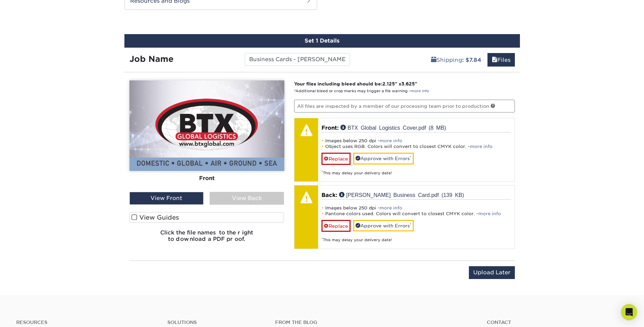  What do you see at coordinates (329, 195) in the screenshot?
I see `span: Back:` at bounding box center [329, 195].